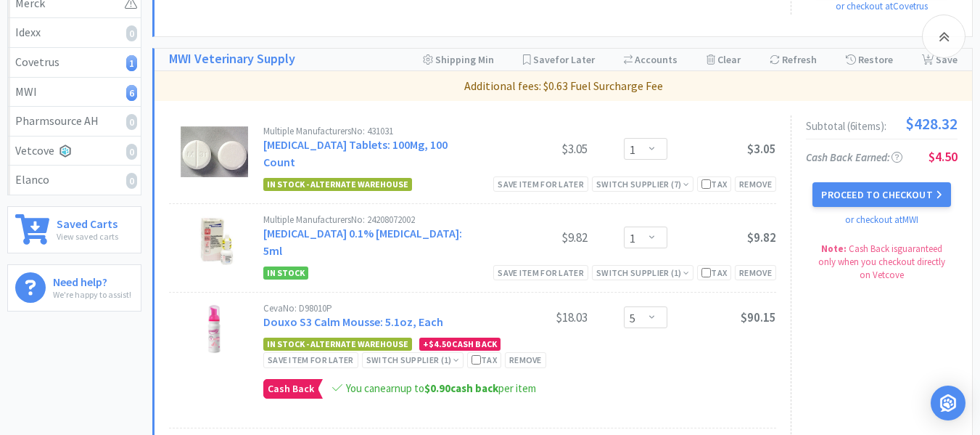  I want to click on span: Cash Back is guaranteed only when you checkout directly on Vetcove, so click(881, 262).